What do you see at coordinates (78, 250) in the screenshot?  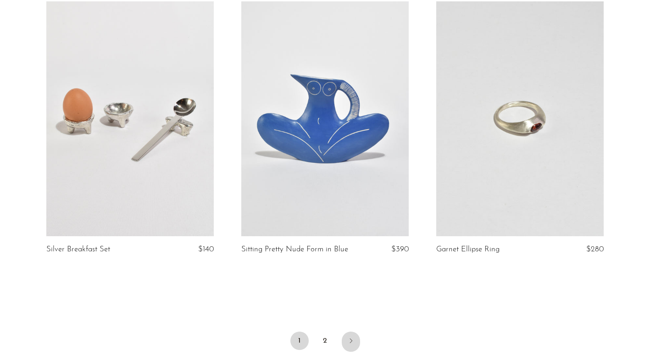 I see `a: Silver Breakfast Set` at bounding box center [78, 250].